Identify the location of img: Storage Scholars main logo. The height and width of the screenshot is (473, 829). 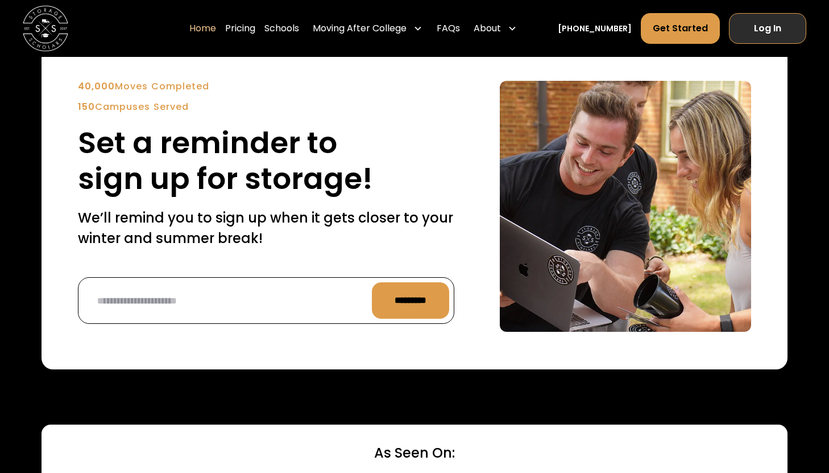
(46, 28).